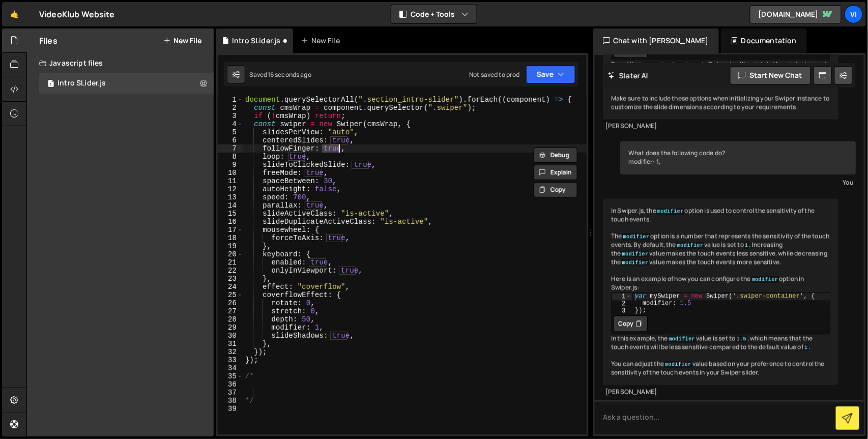 The width and height of the screenshot is (868, 439). What do you see at coordinates (231, 271) in the screenshot?
I see `div: 22` at bounding box center [231, 271].